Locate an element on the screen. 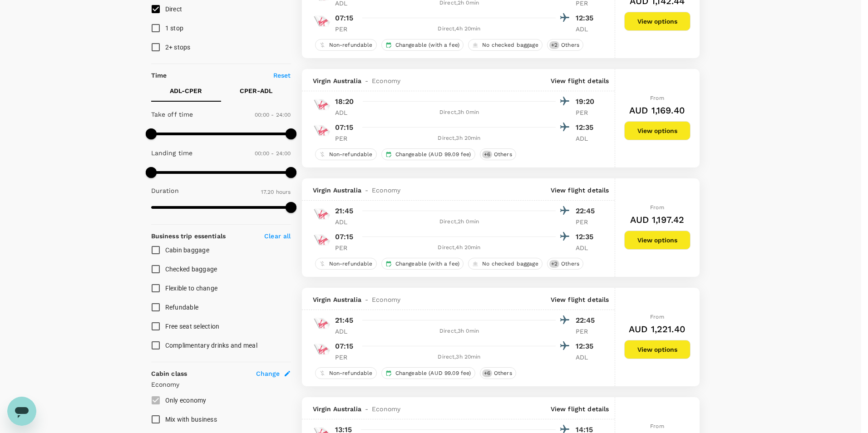 Image resolution: width=868 pixels, height=433 pixels. p: 22:45 is located at coordinates (587, 211).